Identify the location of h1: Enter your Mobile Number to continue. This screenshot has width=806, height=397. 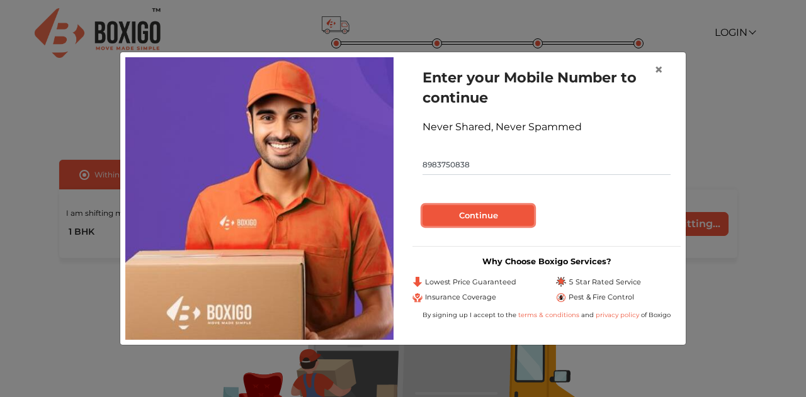
(546, 87).